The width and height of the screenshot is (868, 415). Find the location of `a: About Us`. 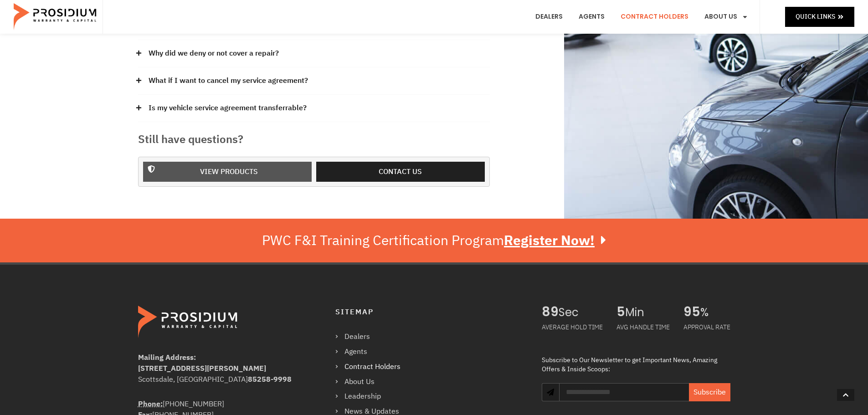

a: About Us is located at coordinates (372, 382).